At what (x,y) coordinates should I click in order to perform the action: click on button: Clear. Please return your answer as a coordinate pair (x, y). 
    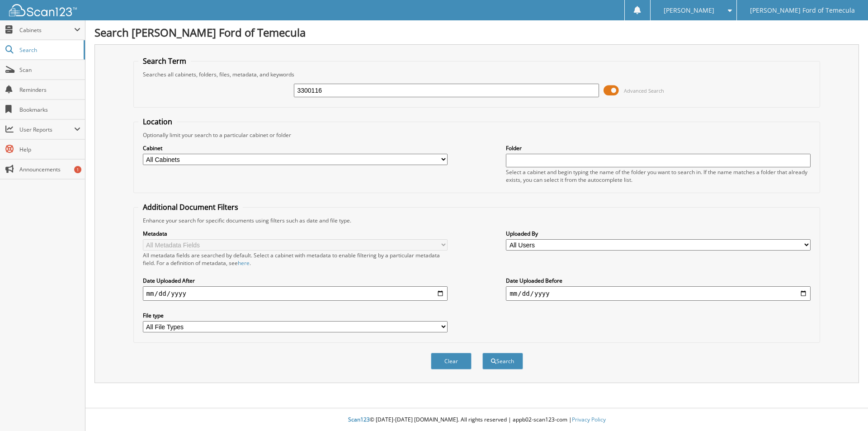
    Looking at the image, I should click on (451, 361).